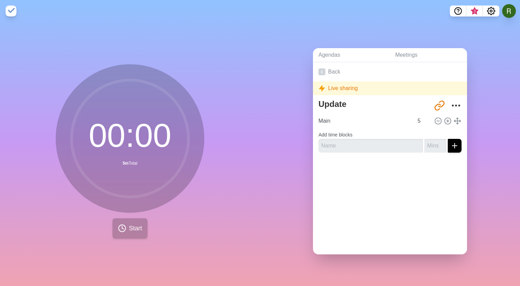 The image size is (520, 286). What do you see at coordinates (351, 55) in the screenshot?
I see `a: Agendas` at bounding box center [351, 55].